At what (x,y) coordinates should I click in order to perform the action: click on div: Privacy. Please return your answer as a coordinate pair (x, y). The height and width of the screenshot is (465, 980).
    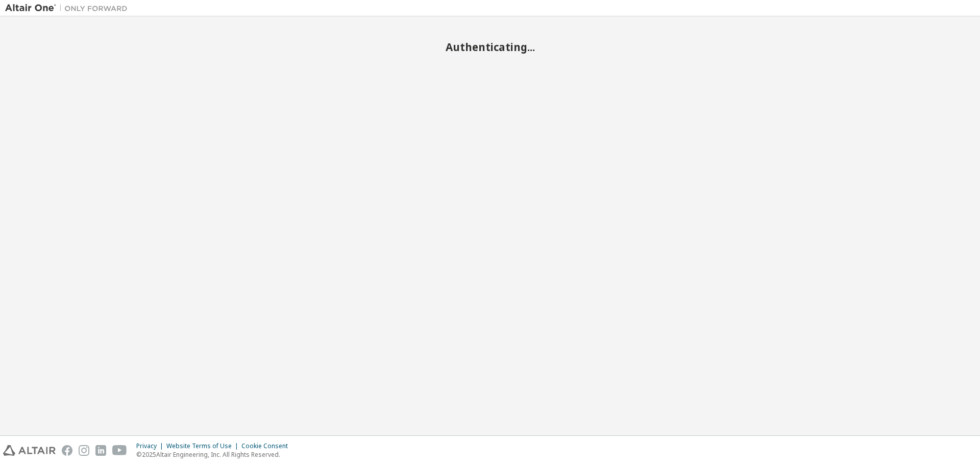
    Looking at the image, I should click on (151, 446).